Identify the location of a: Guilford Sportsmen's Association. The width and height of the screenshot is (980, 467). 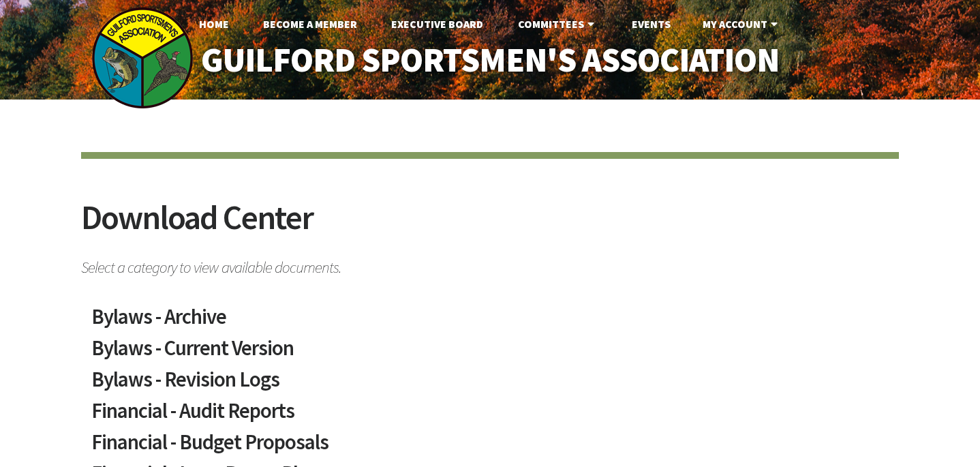
(490, 60).